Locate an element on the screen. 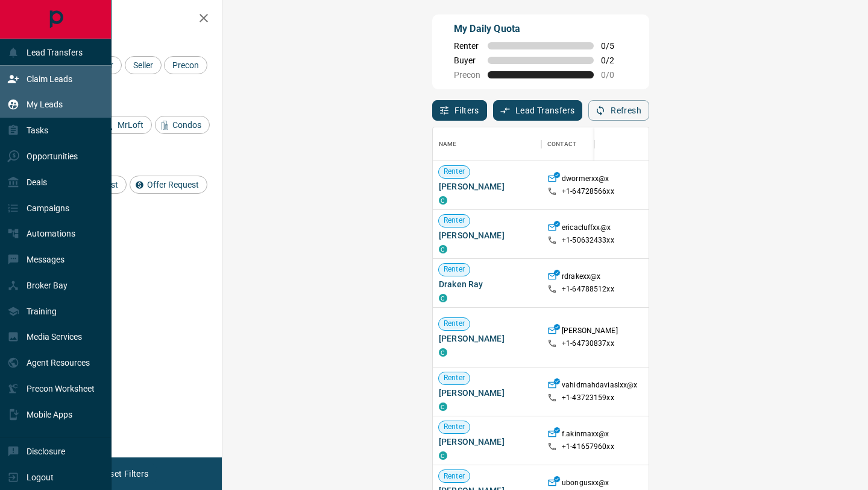 This screenshot has width=868, height=490. span: 0 / 5 is located at coordinates (615, 46).